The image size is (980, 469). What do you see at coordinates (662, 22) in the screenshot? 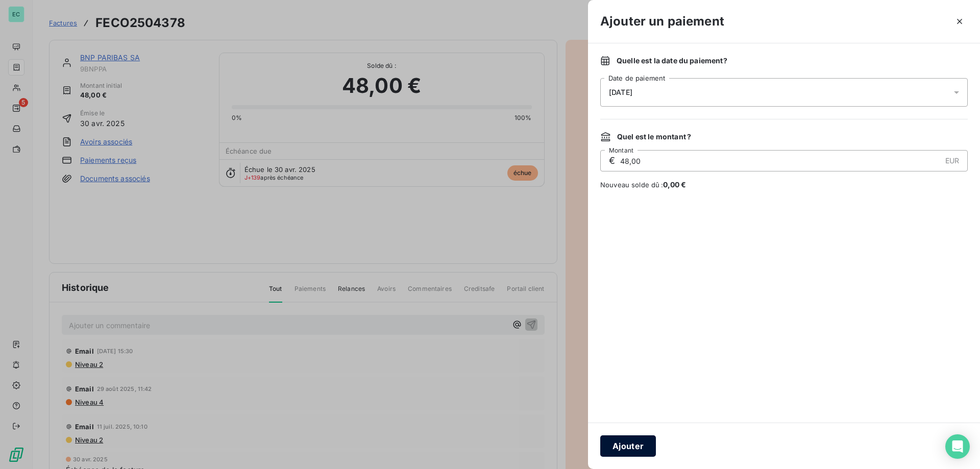
I see `h3: Ajouter un paiement` at bounding box center [662, 22].